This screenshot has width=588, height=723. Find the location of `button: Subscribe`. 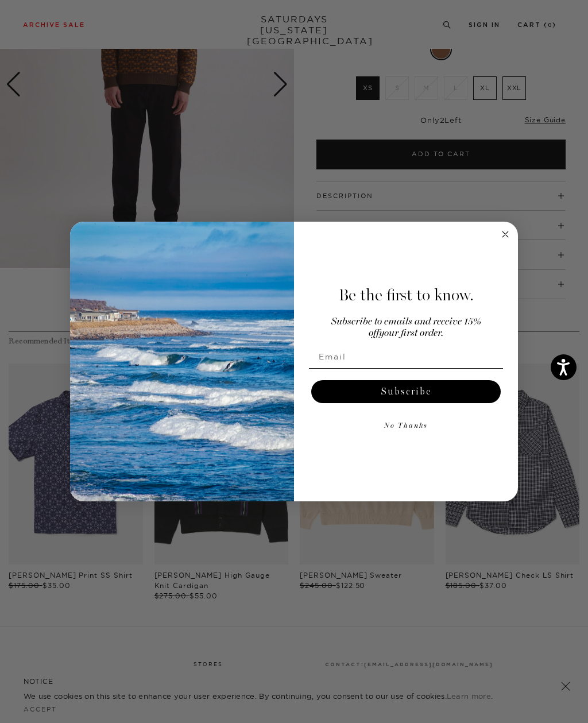

button: Subscribe is located at coordinates (406, 392).